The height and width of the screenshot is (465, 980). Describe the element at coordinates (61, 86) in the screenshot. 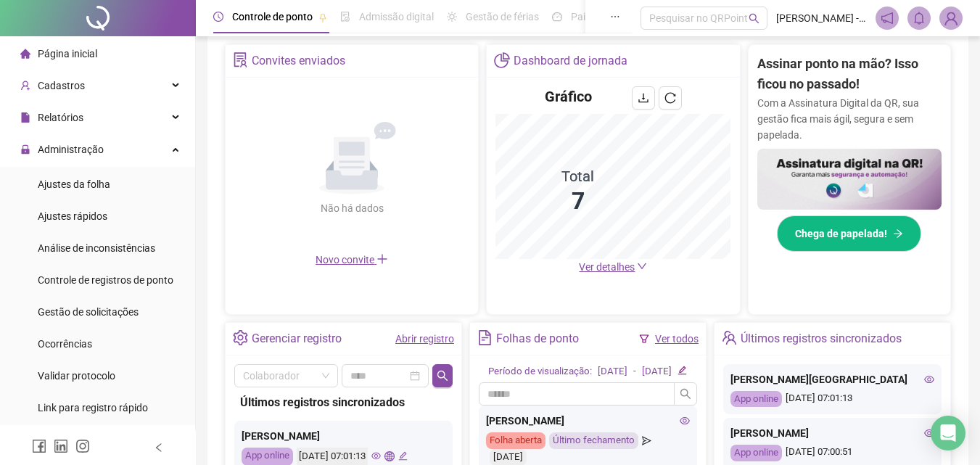

I see `span: Cadastros` at that location.